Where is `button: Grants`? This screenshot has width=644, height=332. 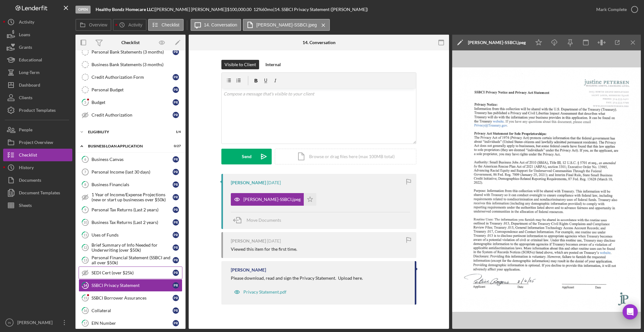
button: Grants is located at coordinates (38, 47).